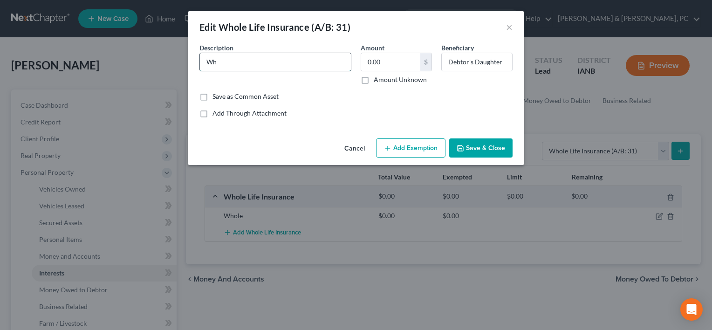 This screenshot has height=330, width=712. Describe the element at coordinates (275, 27) in the screenshot. I see `div: Edit Whole Life Insurance (A/B: 31)` at that location.